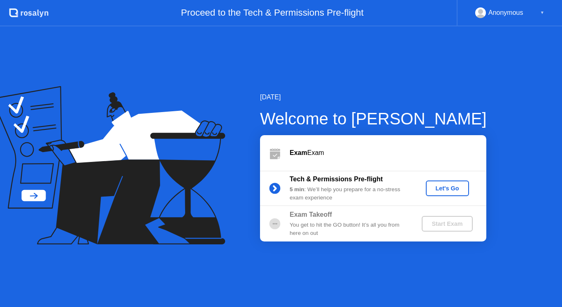 This screenshot has width=562, height=307. Describe the element at coordinates (388, 153) in the screenshot. I see `div: Exam` at that location.